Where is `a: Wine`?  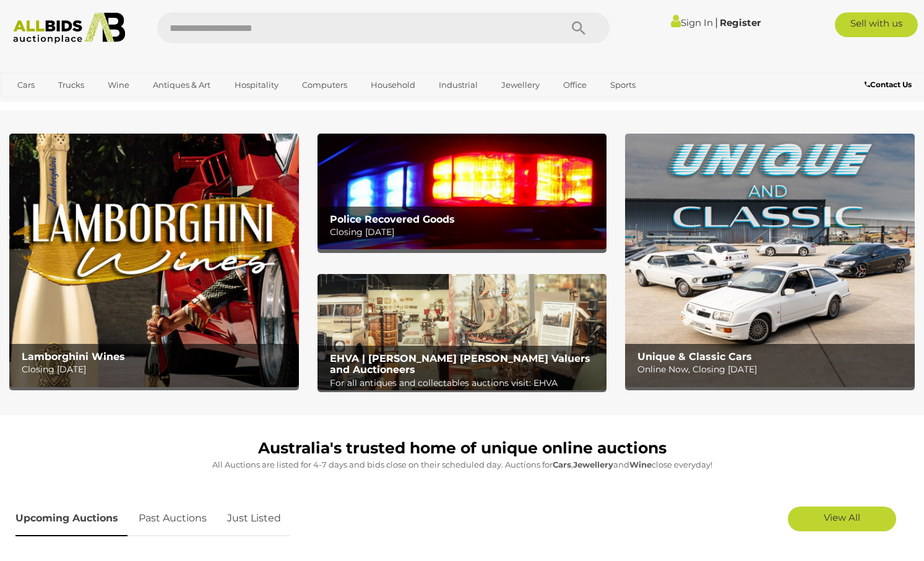
a: Wine is located at coordinates (118, 85).